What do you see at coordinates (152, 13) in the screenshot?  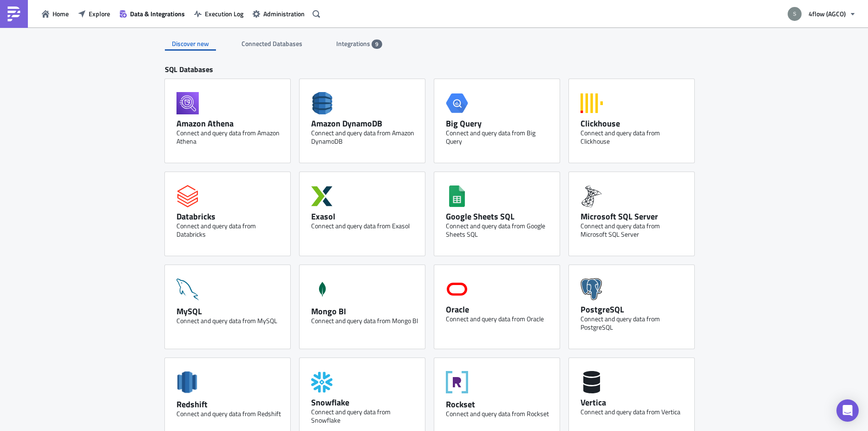 I see `a: Data & Integrations` at bounding box center [152, 13].